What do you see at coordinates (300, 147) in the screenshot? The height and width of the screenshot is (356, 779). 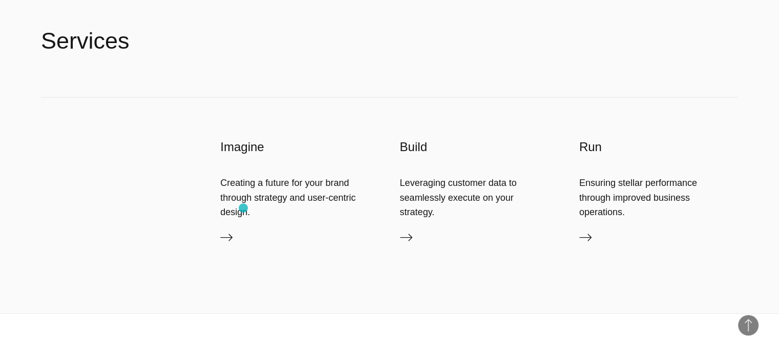 I see `h3: Imagine` at bounding box center [300, 147].